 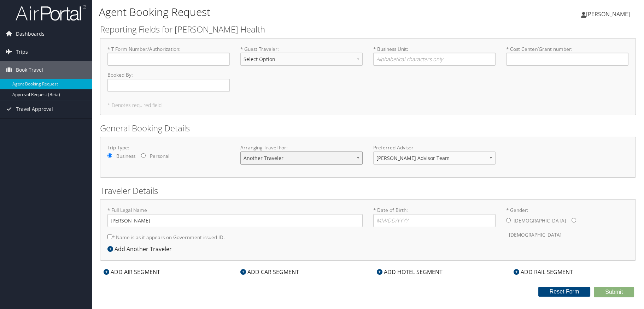 I want to click on label: * Cost Center/Grant number :, so click(x=567, y=55).